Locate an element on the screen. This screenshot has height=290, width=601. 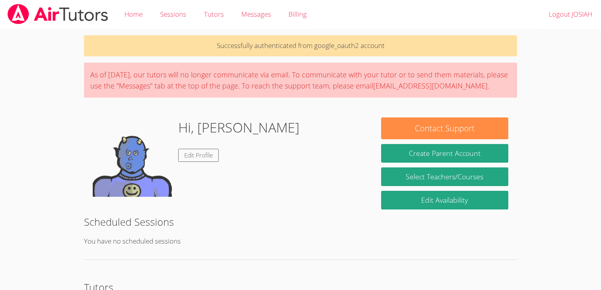
img: default.png is located at coordinates (132, 157).